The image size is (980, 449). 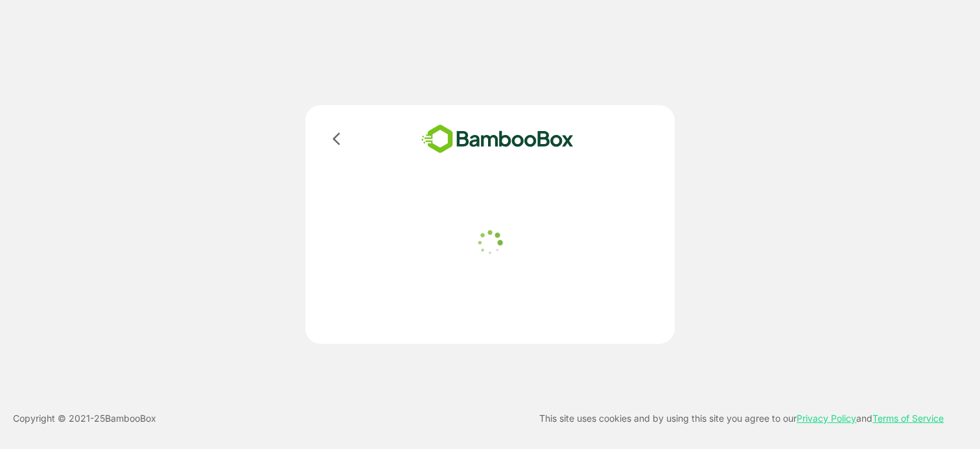 I want to click on img: bamboobox, so click(x=497, y=139).